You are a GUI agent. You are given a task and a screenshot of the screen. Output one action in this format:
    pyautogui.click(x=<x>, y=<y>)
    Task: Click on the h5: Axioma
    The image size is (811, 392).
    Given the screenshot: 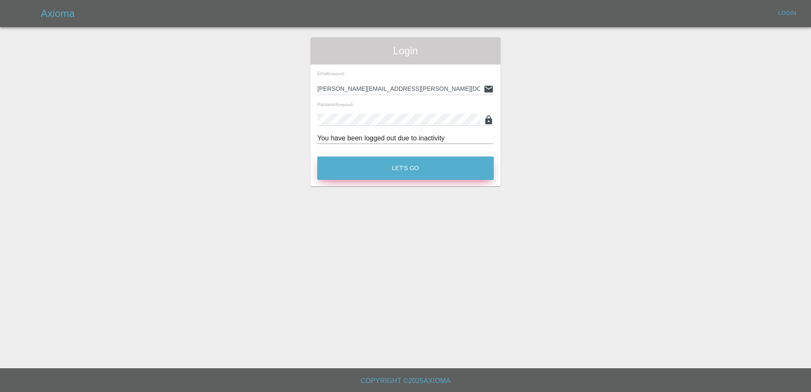 What is the action you would take?
    pyautogui.click(x=58, y=14)
    